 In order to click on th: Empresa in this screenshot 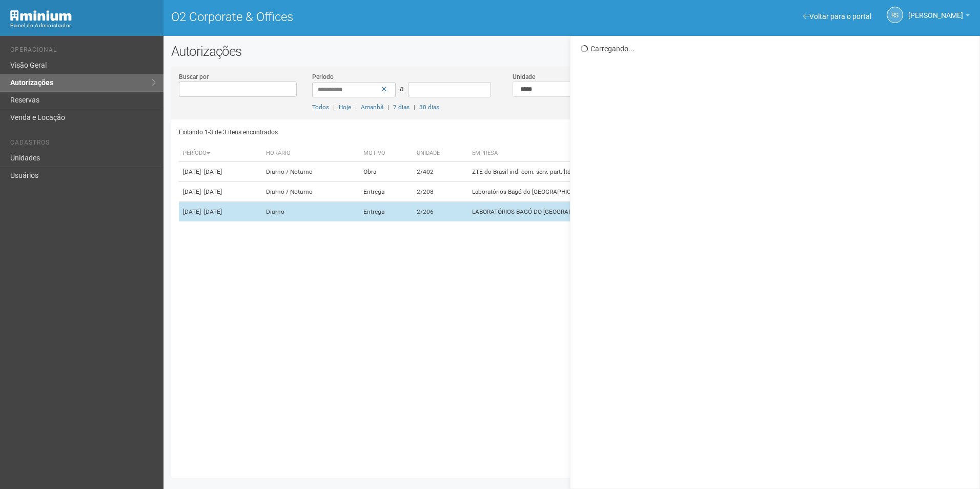, I will do `click(601, 153)`.